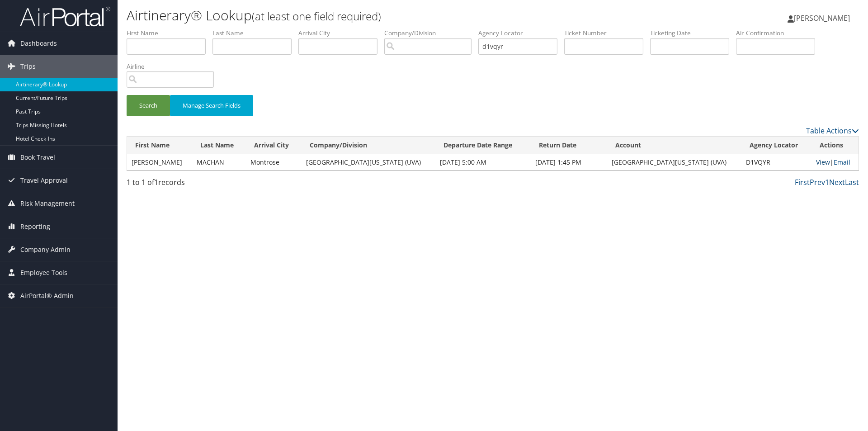 Image resolution: width=868 pixels, height=431 pixels. I want to click on td: Montrose, so click(273, 162).